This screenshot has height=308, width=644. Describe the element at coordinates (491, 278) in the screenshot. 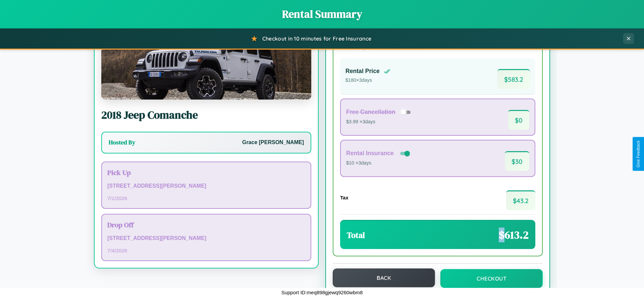

I see `button: Checkout` at that location.